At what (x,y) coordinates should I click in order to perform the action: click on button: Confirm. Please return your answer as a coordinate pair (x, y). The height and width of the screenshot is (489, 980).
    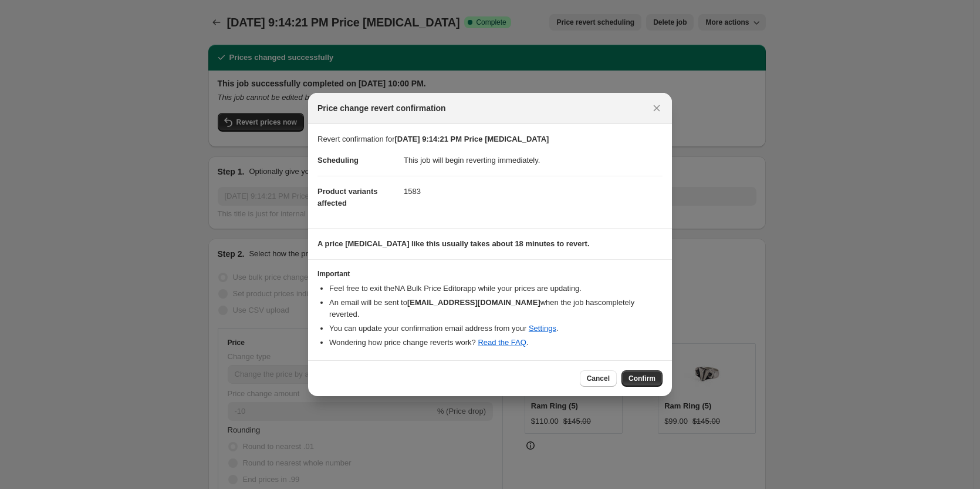
    Looking at the image, I should click on (642, 378).